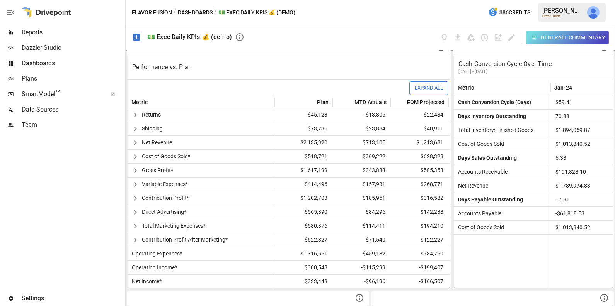 The height and width of the screenshot is (306, 615). Describe the element at coordinates (157, 170) in the screenshot. I see `span: Gross Profit*` at that location.